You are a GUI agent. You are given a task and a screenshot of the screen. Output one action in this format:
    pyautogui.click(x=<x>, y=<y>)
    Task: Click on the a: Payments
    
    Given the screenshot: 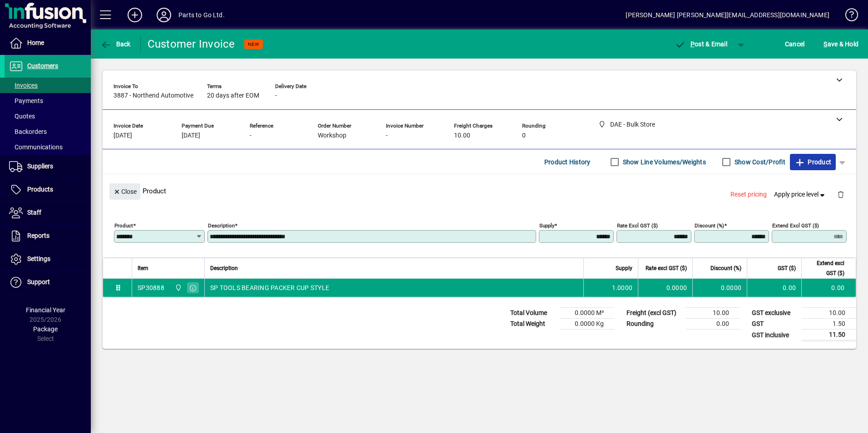 What is the action you would take?
    pyautogui.click(x=48, y=100)
    